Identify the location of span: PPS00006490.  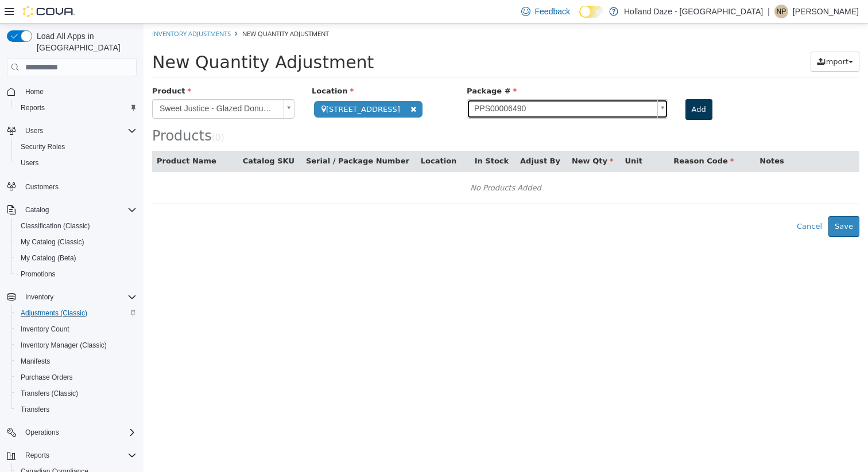
(416, 86).